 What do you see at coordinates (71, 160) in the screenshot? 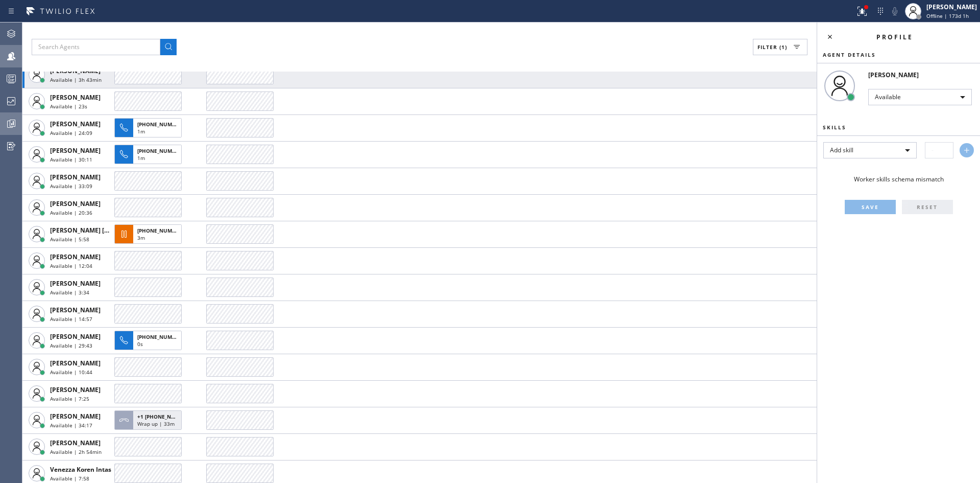
I see `span: Available | 30:11` at bounding box center [71, 160].